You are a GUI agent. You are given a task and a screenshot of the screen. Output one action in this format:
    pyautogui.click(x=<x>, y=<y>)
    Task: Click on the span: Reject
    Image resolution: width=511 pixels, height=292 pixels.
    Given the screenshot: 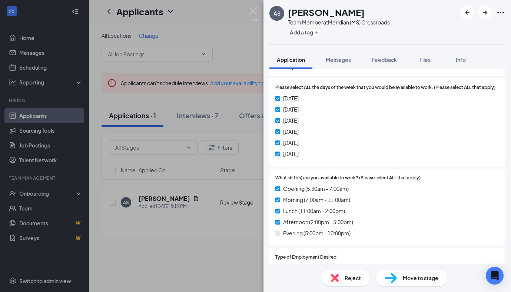 What is the action you would take?
    pyautogui.click(x=353, y=278)
    